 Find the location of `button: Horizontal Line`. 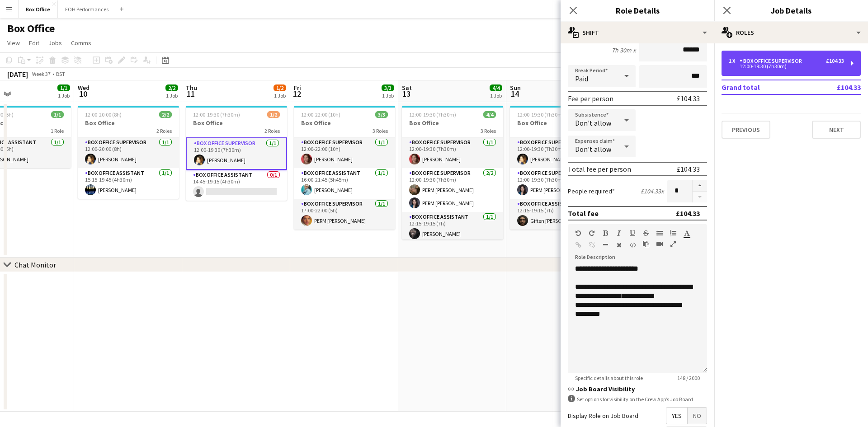

button: Horizontal Line is located at coordinates (606, 245).